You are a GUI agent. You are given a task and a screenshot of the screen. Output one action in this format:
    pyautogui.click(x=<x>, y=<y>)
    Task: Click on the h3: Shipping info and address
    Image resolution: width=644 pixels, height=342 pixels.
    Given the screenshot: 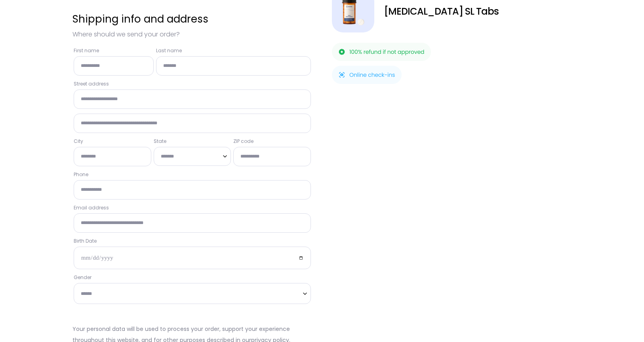 What is the action you would take?
    pyautogui.click(x=192, y=19)
    